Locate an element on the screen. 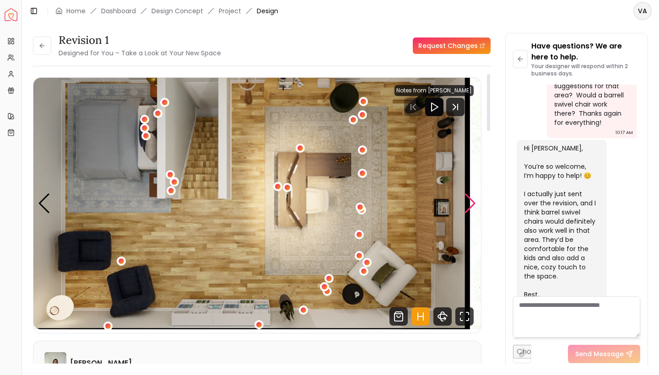 This screenshot has width=659, height=375. a: Request Changes is located at coordinates (452, 46).